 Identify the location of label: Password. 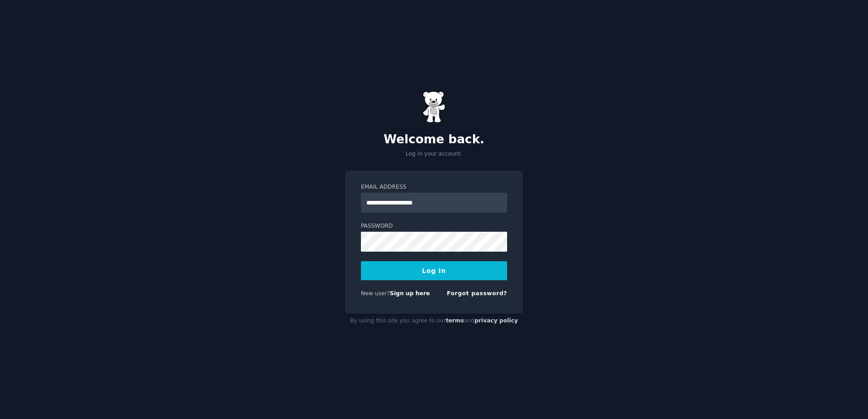
(434, 226).